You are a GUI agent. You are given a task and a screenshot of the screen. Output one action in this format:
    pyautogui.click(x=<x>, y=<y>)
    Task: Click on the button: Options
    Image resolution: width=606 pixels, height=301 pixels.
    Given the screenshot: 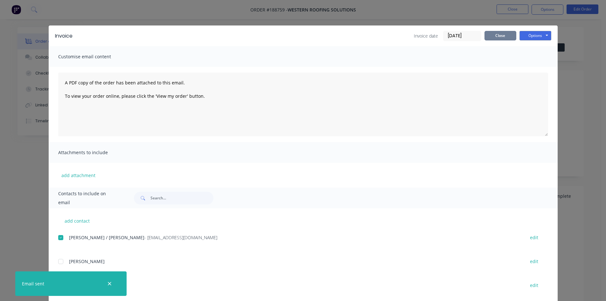 What is the action you would take?
    pyautogui.click(x=535, y=36)
    